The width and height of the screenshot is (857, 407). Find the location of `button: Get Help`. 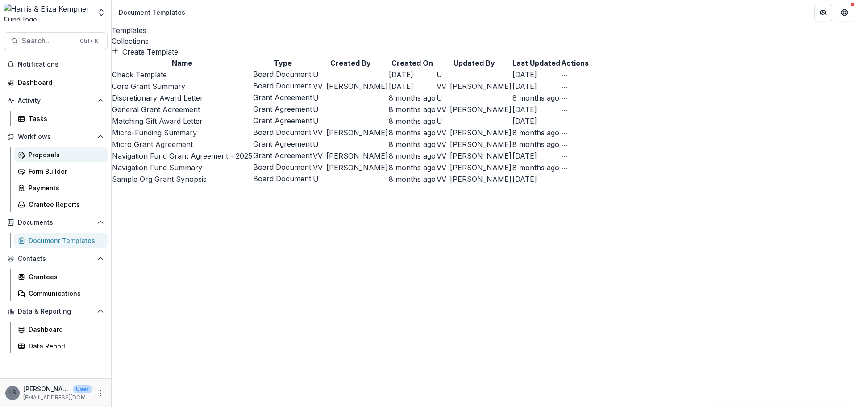

button: Get Help is located at coordinates (845, 13).